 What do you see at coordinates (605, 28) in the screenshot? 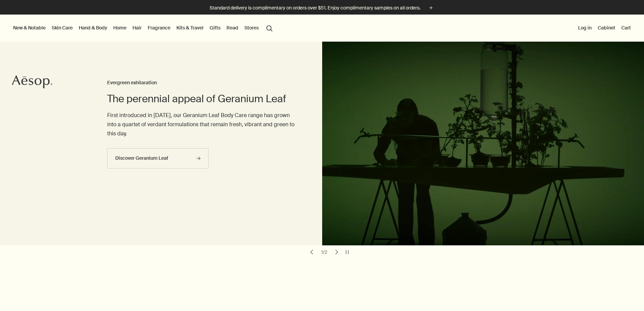
I see `nav: supplementary` at bounding box center [605, 28].